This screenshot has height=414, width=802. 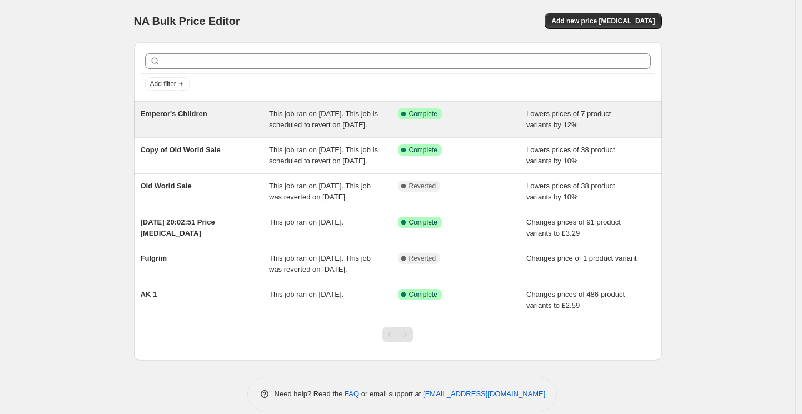 What do you see at coordinates (581, 258) in the screenshot?
I see `span: Changes price of 1 product variant` at bounding box center [581, 258].